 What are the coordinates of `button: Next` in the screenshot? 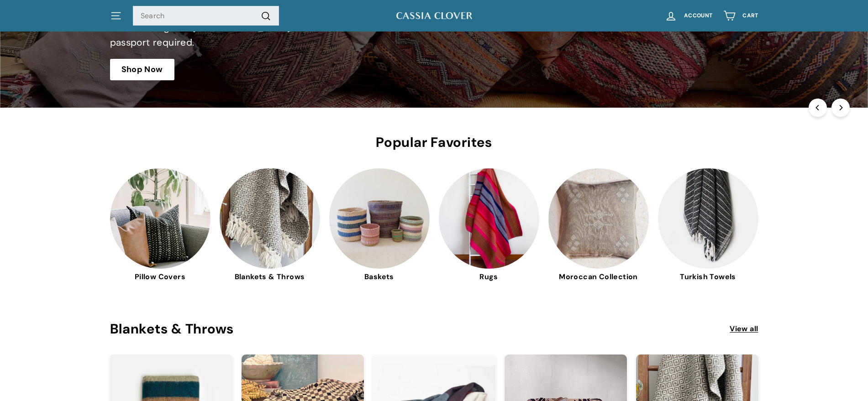 It's located at (841, 107).